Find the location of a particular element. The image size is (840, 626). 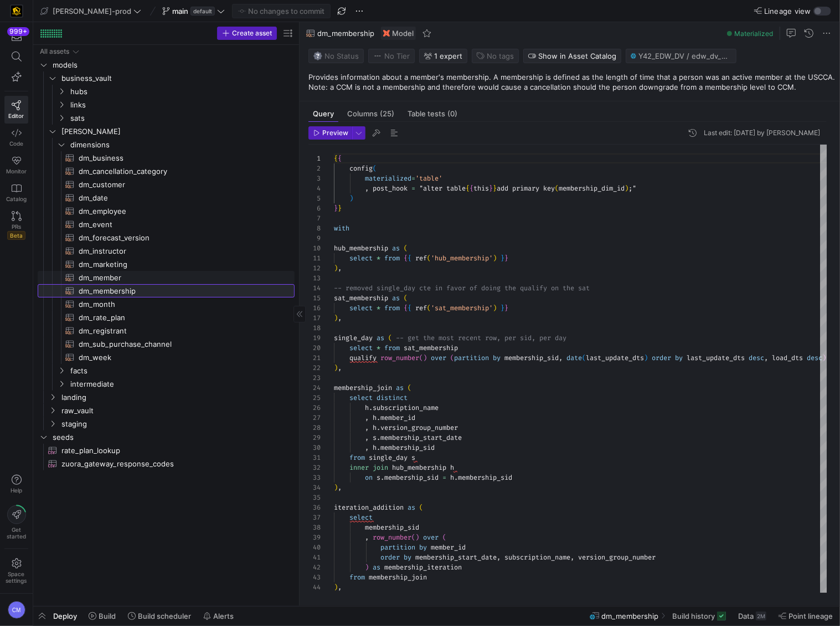

div: 9 is located at coordinates (314, 238).